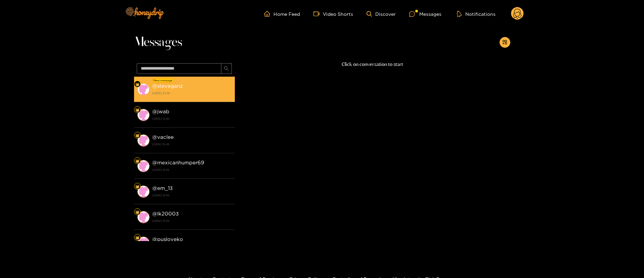  Describe the element at coordinates (282, 14) in the screenshot. I see `a: Home Feed` at that location.